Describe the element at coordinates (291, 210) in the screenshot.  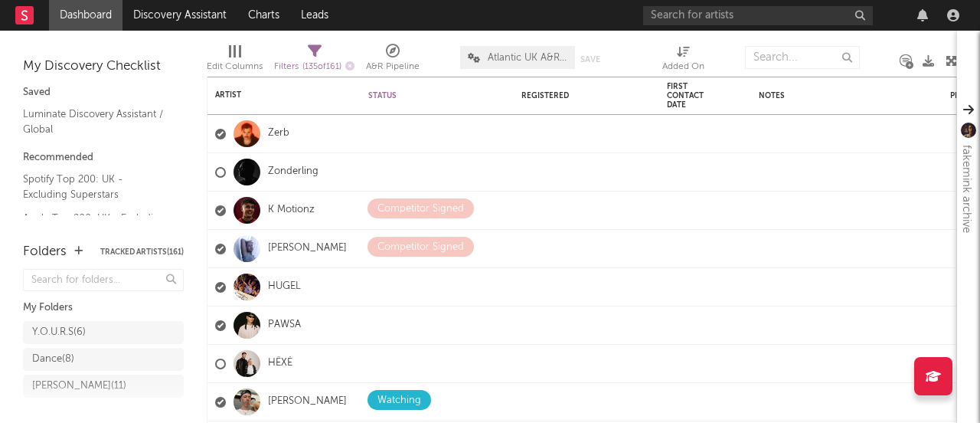
I see `a: K Motionz` at that location.